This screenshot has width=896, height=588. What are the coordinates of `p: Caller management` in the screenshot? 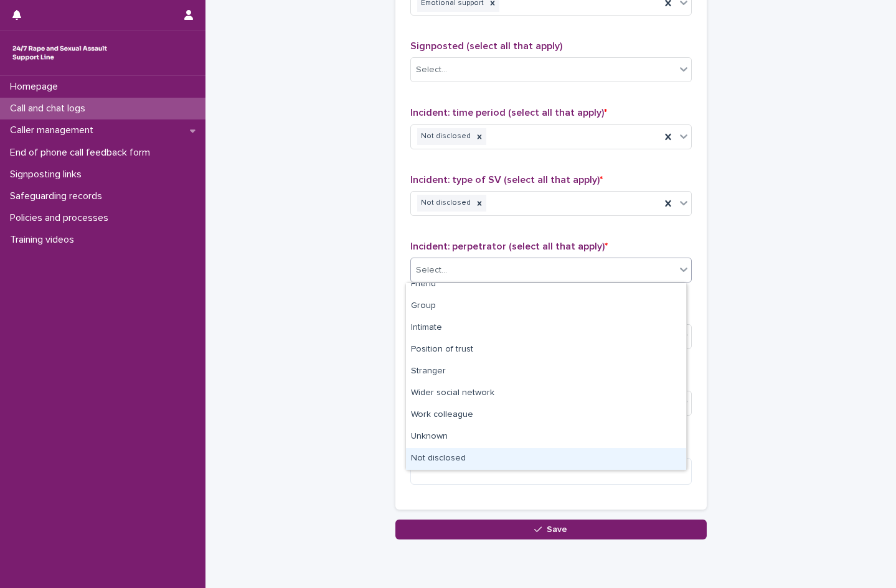 It's located at (54, 130).